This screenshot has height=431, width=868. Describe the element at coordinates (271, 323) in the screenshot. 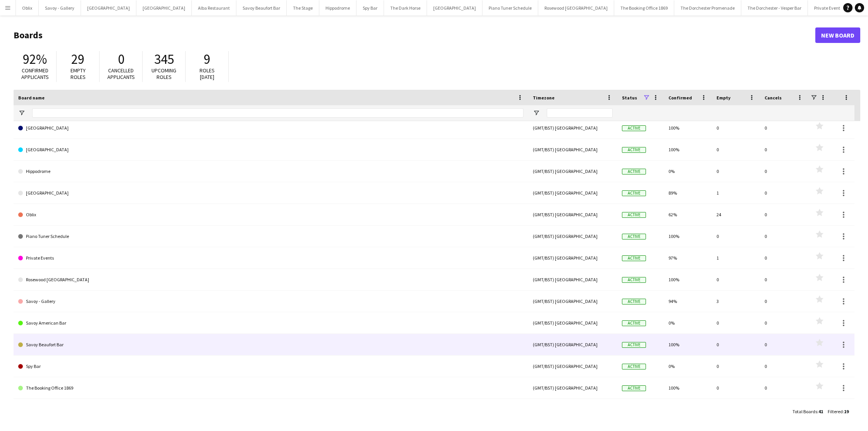

I see `a: Savoy American Bar` at that location.